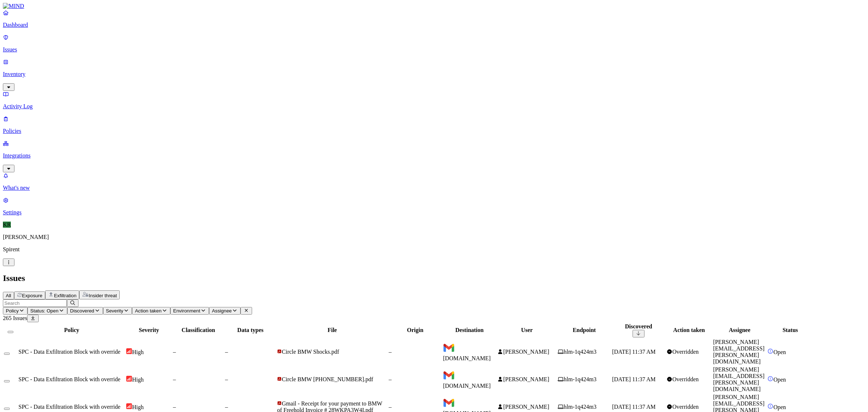  I want to click on div: Classification, so click(198, 330).